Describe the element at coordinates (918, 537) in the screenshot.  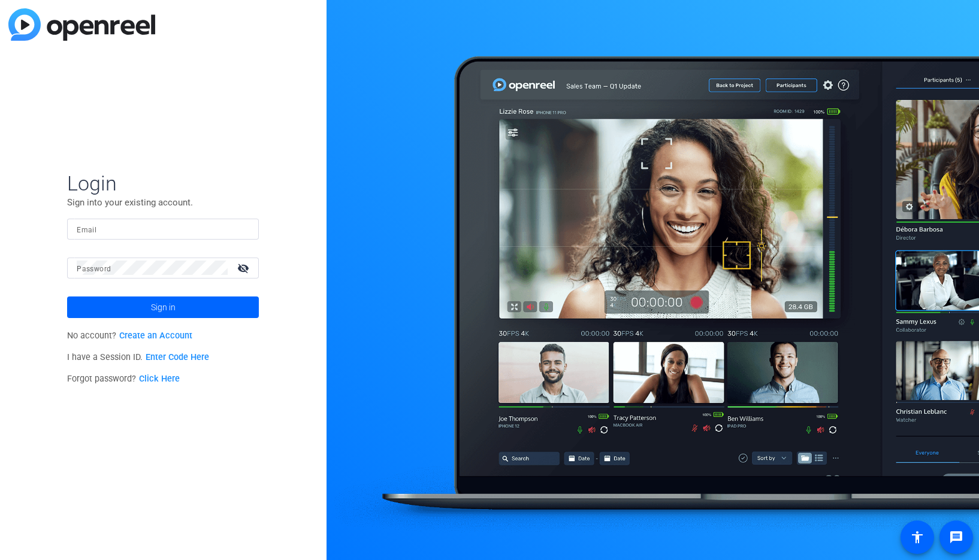
I see `mat-icon: accessibility` at that location.